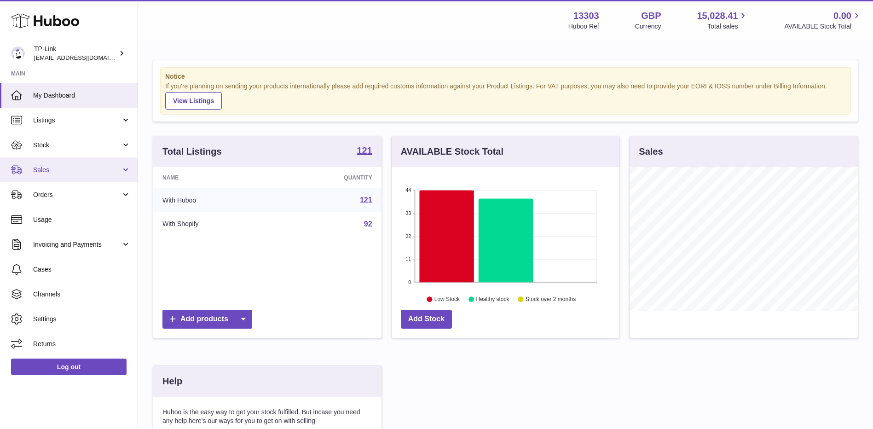 The height and width of the screenshot is (429, 873). Describe the element at coordinates (822, 20) in the screenshot. I see `a: 0.00 AVAILABLE Stock Total` at that location.